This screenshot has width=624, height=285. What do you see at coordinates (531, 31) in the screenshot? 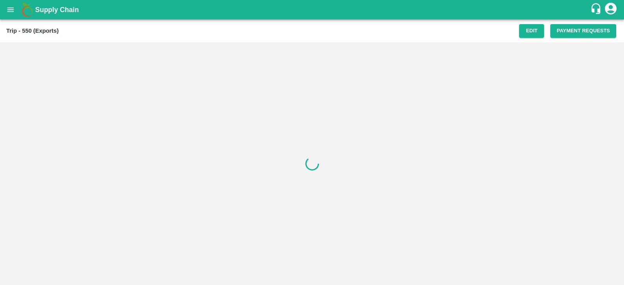
I see `button: Edit` at bounding box center [531, 31].